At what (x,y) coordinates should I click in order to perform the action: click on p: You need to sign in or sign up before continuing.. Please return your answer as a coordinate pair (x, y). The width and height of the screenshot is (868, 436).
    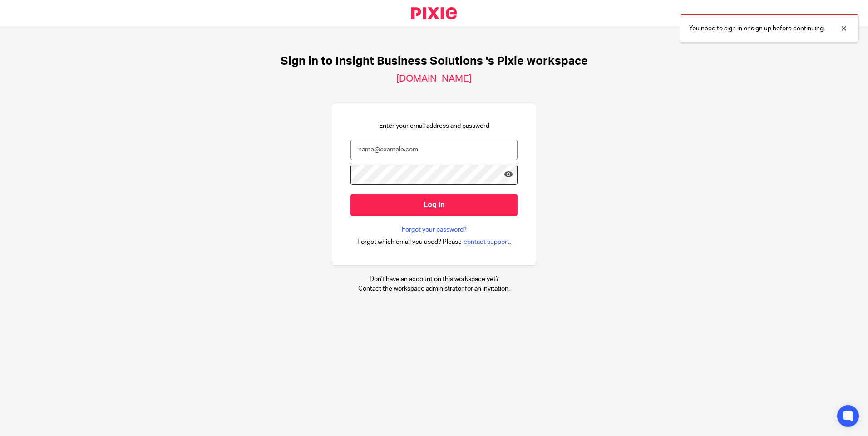
    Looking at the image, I should click on (757, 29).